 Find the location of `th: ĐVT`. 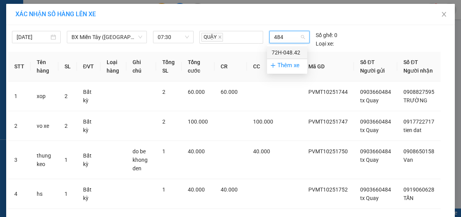

th: ĐVT is located at coordinates (89, 66).